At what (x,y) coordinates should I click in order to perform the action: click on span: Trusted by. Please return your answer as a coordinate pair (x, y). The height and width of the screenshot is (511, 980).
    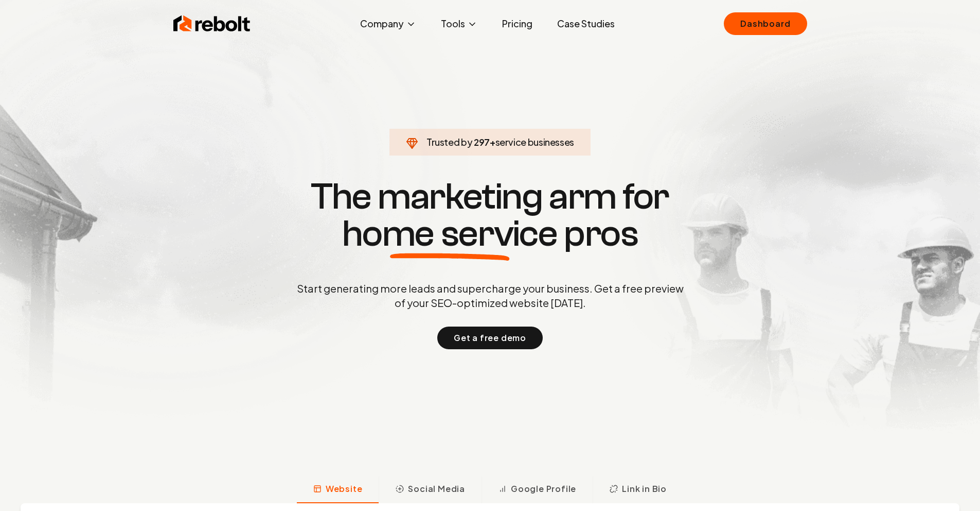
    Looking at the image, I should click on (449, 142).